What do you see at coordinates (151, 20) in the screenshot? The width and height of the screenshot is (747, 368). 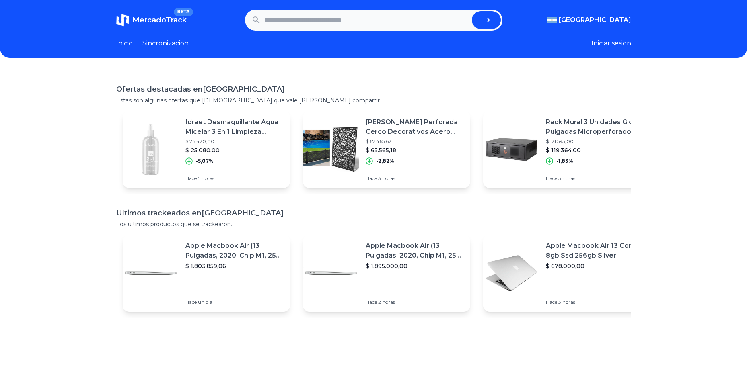 I see `a: MercadoTrackBETA` at bounding box center [151, 20].